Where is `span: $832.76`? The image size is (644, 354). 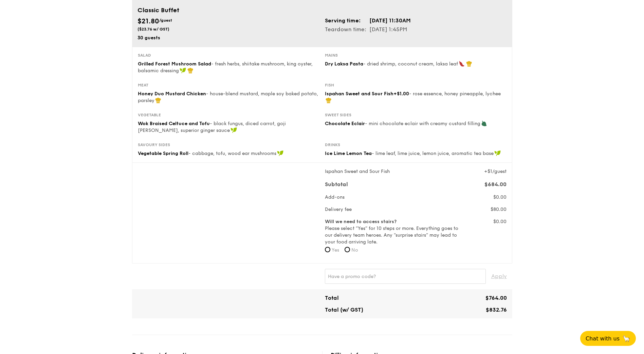 span: $832.76 is located at coordinates (496, 310).